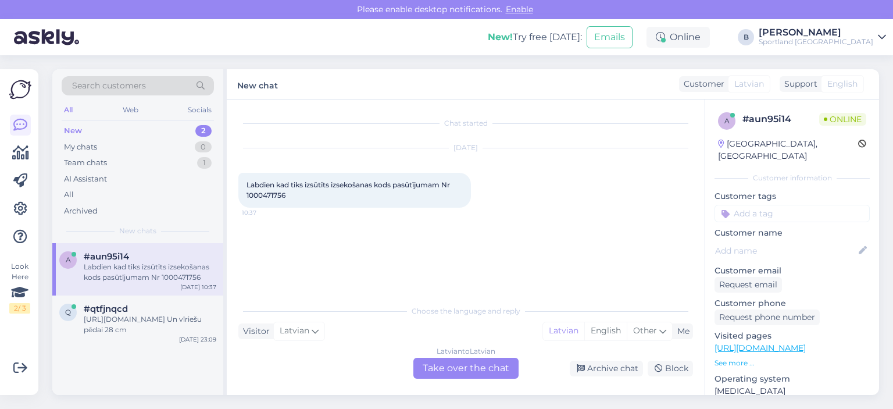 The width and height of the screenshot is (893, 409). I want to click on p: Operating system, so click(791, 378).